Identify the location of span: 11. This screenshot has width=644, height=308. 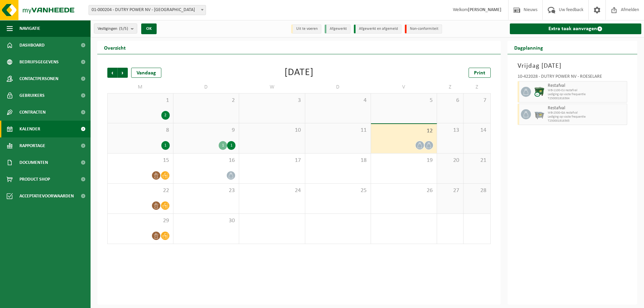
(338, 131).